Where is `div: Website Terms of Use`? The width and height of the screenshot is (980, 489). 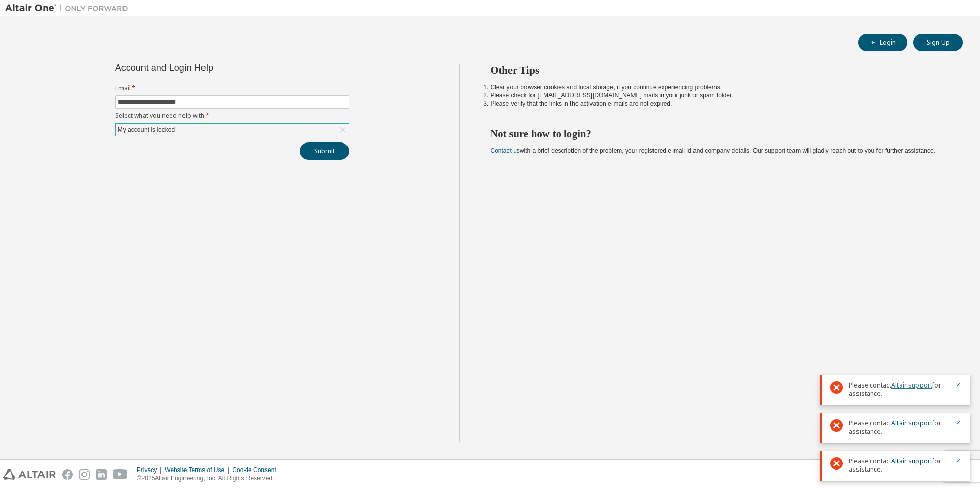
div: Website Terms of Use is located at coordinates (198, 470).